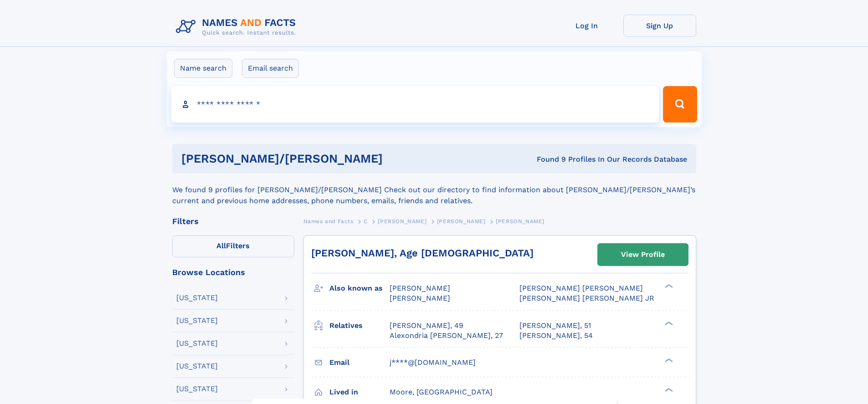 The height and width of the screenshot is (404, 868). I want to click on h3: Email, so click(359, 363).